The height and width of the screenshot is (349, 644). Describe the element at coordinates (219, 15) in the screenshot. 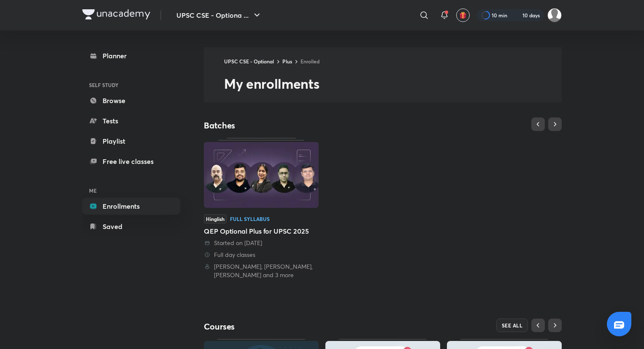

I see `button: UPSC CSE - Optiona ...` at that location.